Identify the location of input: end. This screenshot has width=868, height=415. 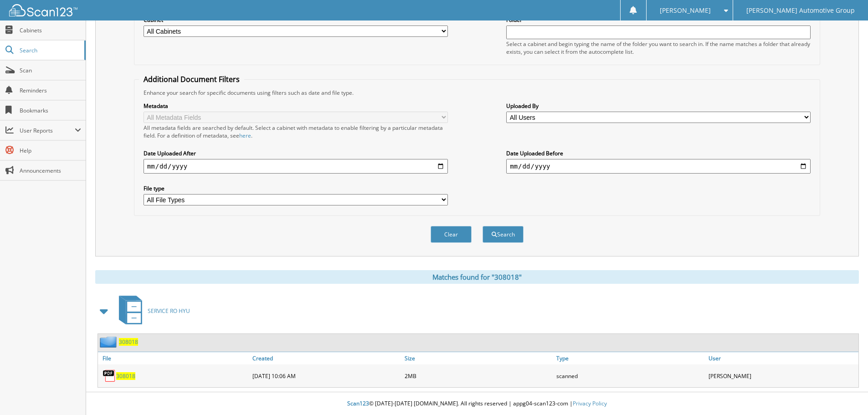
(659, 166).